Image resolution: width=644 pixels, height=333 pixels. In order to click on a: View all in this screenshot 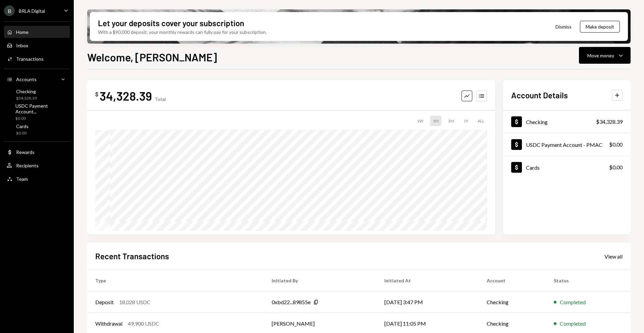, I will do `click(614, 256)`.